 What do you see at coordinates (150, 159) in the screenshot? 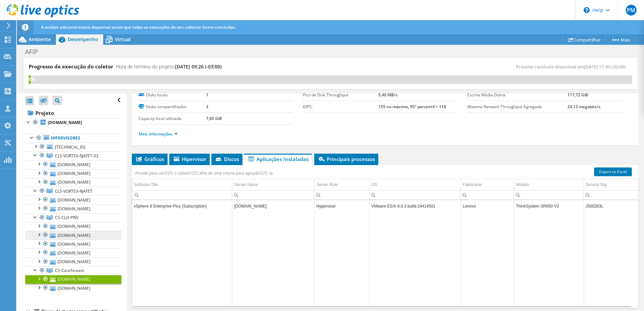
I see `span: Gráficos` at bounding box center [150, 159].